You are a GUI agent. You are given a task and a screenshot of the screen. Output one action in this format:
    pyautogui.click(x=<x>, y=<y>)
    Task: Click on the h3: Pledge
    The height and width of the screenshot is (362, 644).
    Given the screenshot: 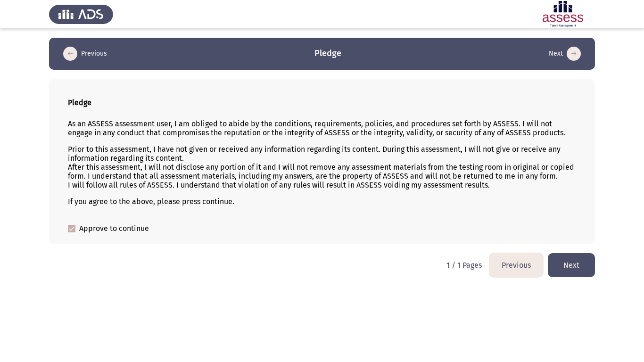 What is the action you would take?
    pyautogui.click(x=328, y=53)
    